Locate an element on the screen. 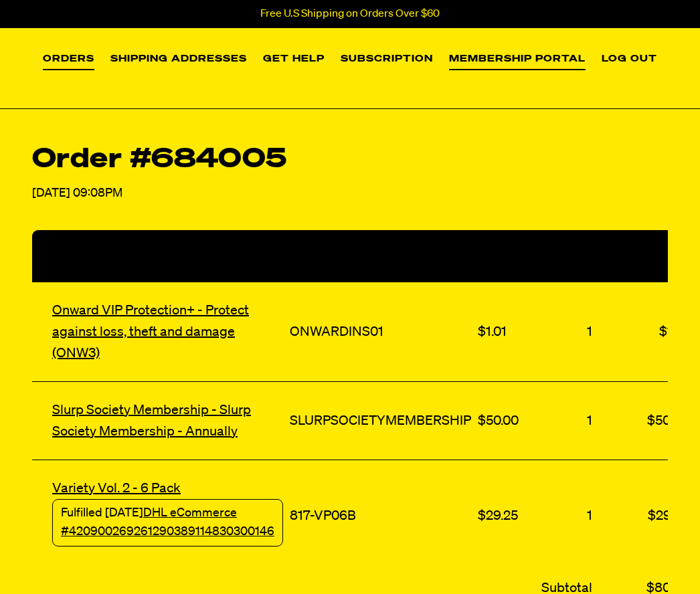 Image resolution: width=700 pixels, height=594 pixels. a: Membership Portal is located at coordinates (517, 62).